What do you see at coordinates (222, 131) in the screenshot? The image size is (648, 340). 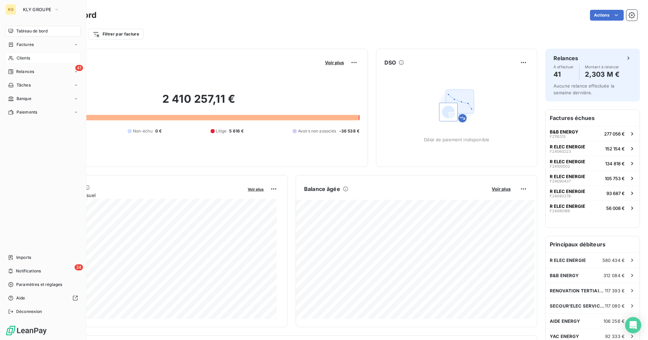 I see `span: Litige` at bounding box center [222, 131].